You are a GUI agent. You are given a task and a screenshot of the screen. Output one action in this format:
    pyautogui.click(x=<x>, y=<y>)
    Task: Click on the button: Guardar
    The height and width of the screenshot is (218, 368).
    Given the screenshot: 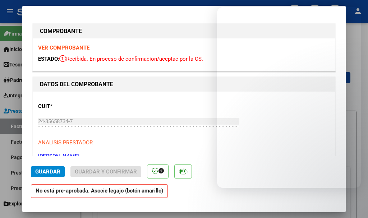 What is the action you would take?
    pyautogui.click(x=48, y=172)
    